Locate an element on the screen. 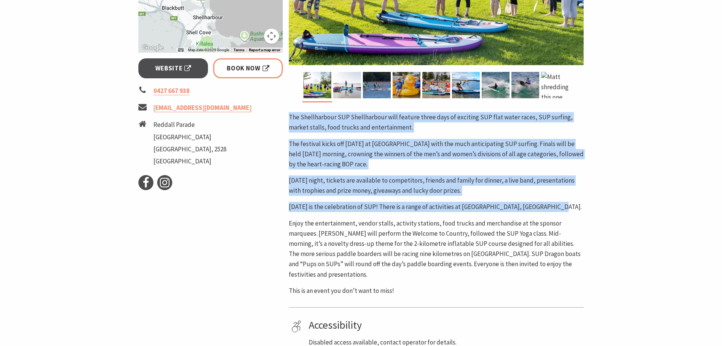  p: The Shellharbour SUP Shellharbour will feature three days of exciting SUP flat water races, SUP s... is located at coordinates (436, 122).